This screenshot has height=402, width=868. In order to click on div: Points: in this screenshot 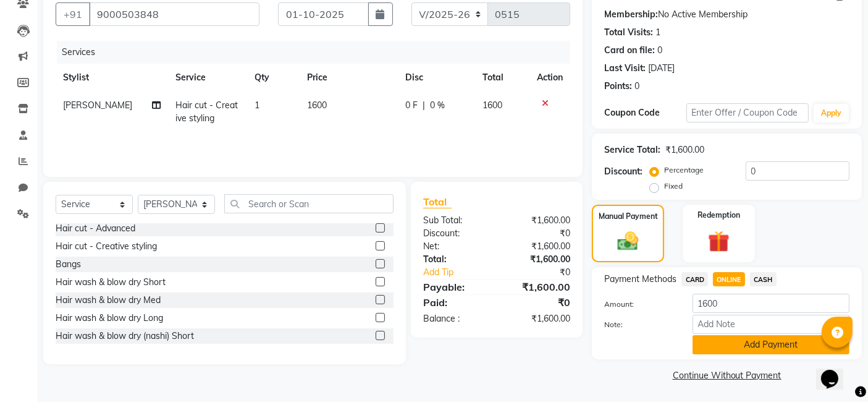, I will do `click(618, 86)`.